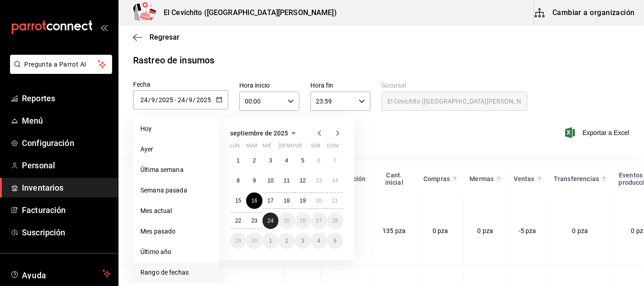  What do you see at coordinates (303, 241) in the screenshot?
I see `button: 3 de octubre de 2025` at bounding box center [303, 241].